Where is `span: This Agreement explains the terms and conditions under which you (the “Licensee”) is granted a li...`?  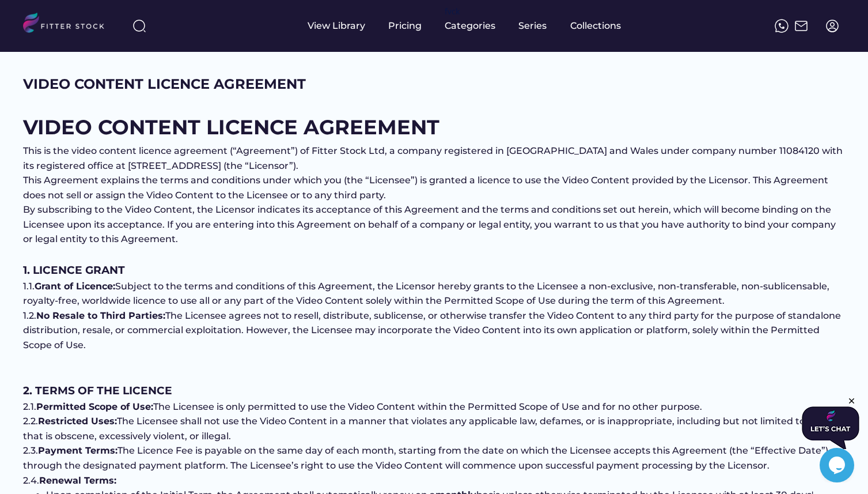 span: This Agreement explains the terms and conditions under which you (the “Licensee”) is granted a li... is located at coordinates (427, 187).